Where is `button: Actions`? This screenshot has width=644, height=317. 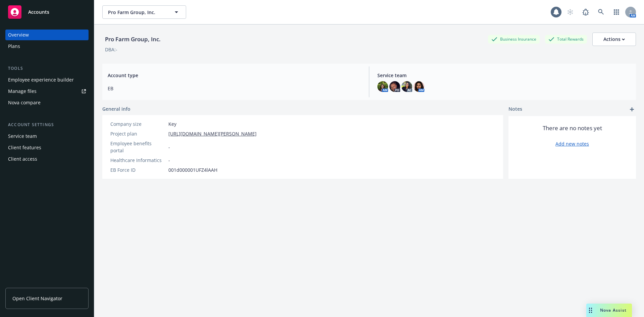
button: Actions is located at coordinates (614, 39).